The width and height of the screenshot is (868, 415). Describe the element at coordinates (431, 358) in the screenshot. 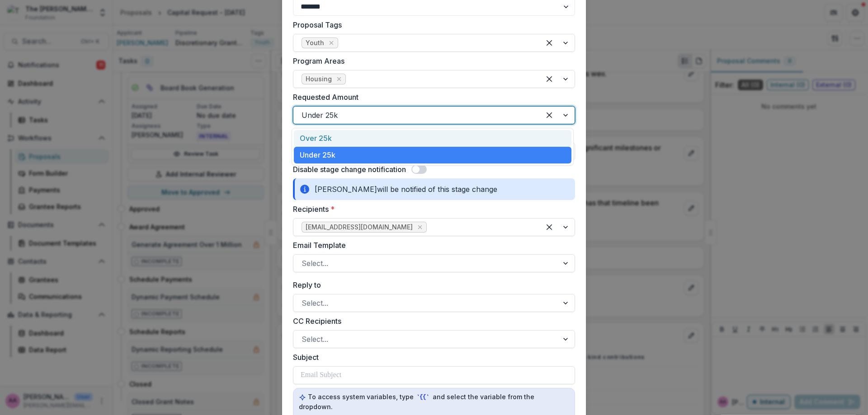

I see `label: Subject` at that location.